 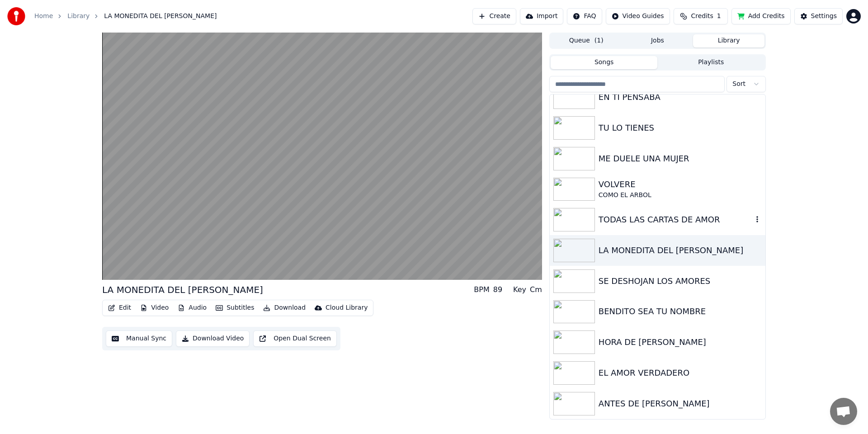 I want to click on div: Cloud Library, so click(x=346, y=308).